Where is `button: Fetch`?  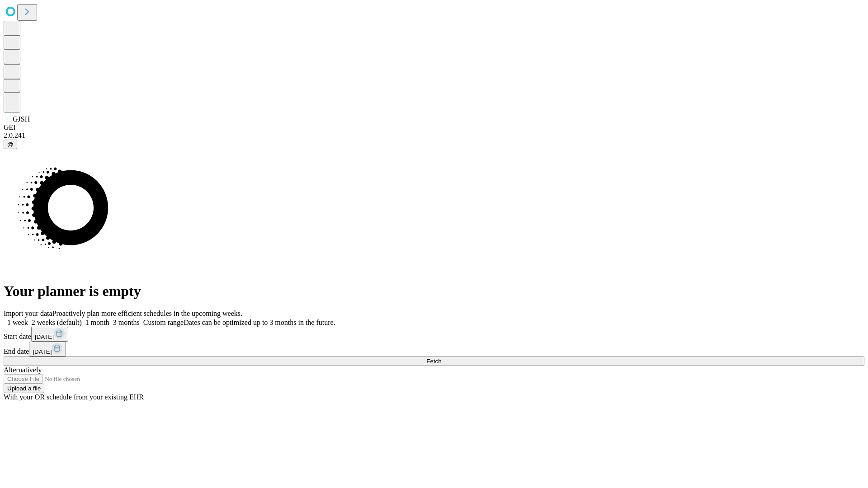 button: Fetch is located at coordinates (434, 361).